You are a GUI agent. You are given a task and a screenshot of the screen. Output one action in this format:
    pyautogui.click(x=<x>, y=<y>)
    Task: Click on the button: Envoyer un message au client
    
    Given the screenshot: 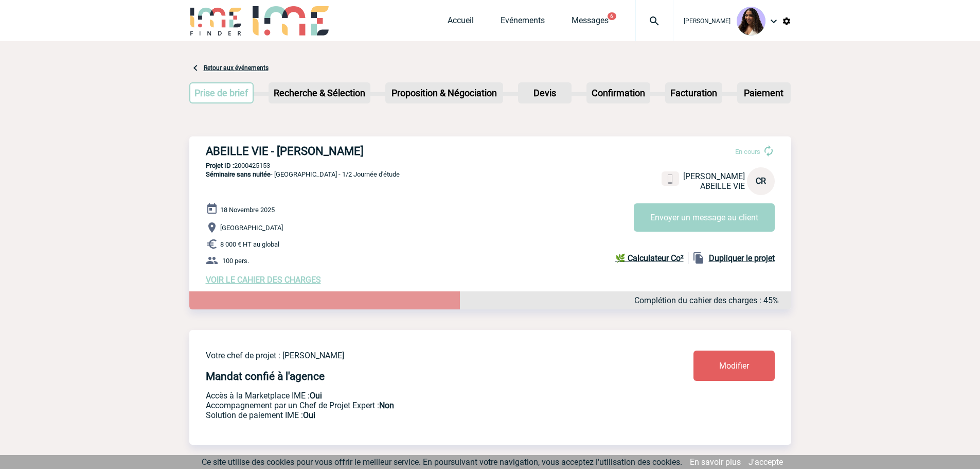 What is the action you would take?
    pyautogui.click(x=704, y=217)
    